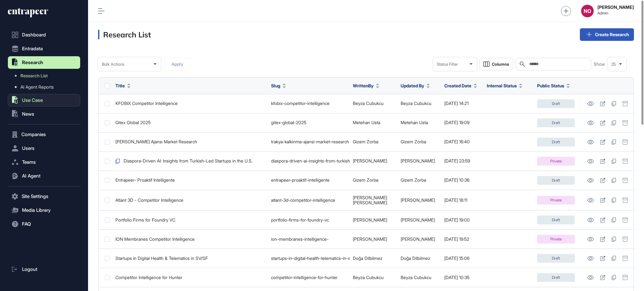 The image size is (644, 291). I want to click on span: Entradata, so click(33, 49).